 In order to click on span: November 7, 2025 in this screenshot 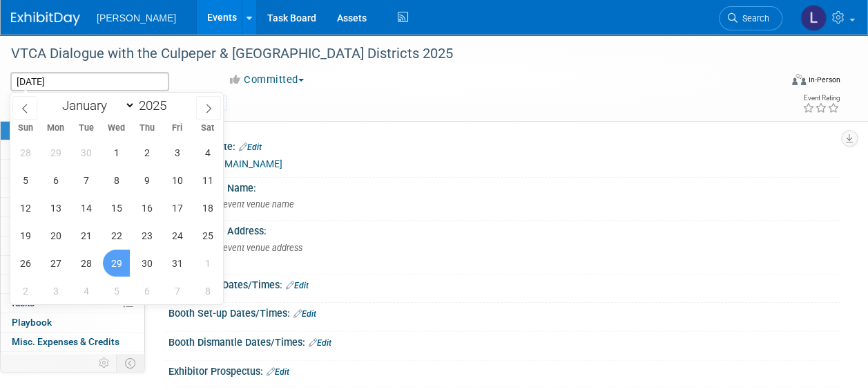, I will do `click(177, 290)`.